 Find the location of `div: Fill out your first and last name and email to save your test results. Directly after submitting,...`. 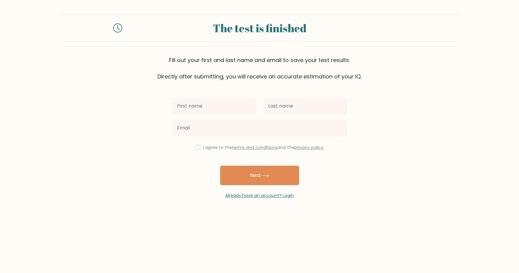

div: Fill out your first and last name and email to save your test results. Directly after submitting,... is located at coordinates (259, 68).